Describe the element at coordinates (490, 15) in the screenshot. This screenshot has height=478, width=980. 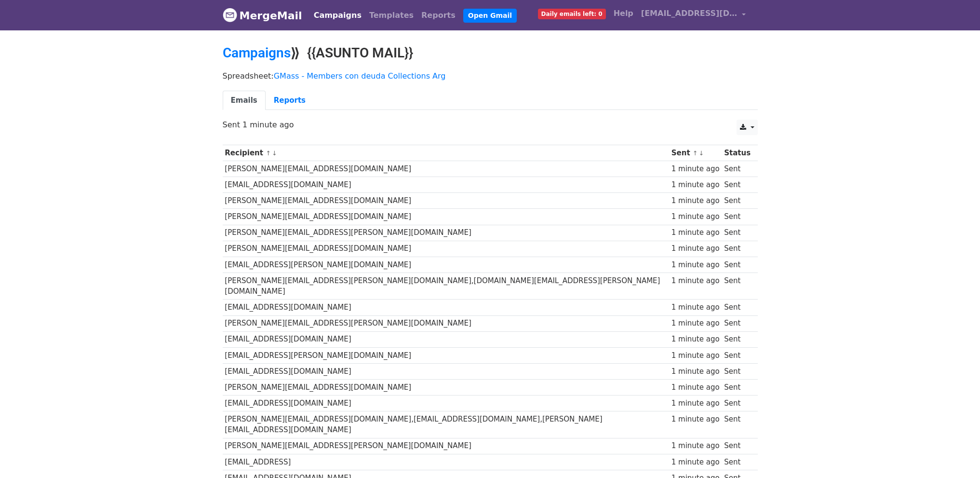
I see `a: Open Gmail` at that location.